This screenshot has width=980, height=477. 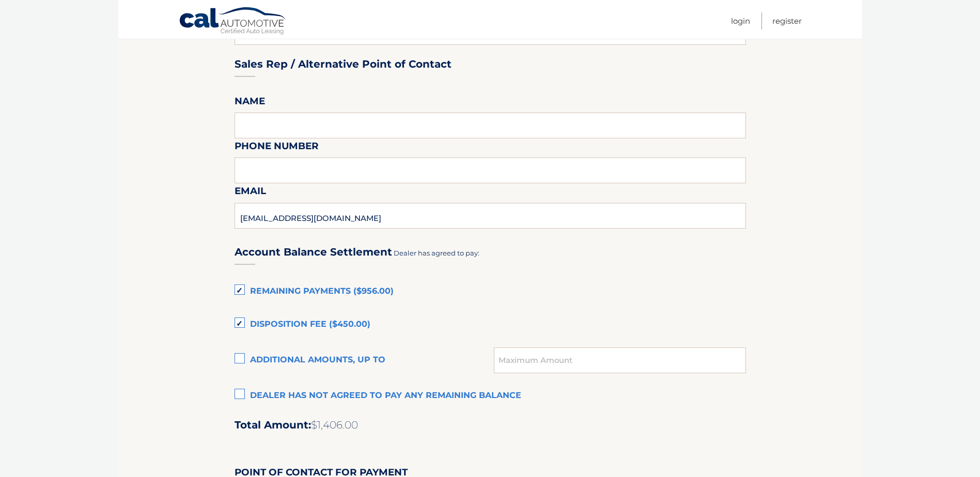 What do you see at coordinates (619, 361) in the screenshot?
I see `input: Maximum Amount` at bounding box center [619, 361].